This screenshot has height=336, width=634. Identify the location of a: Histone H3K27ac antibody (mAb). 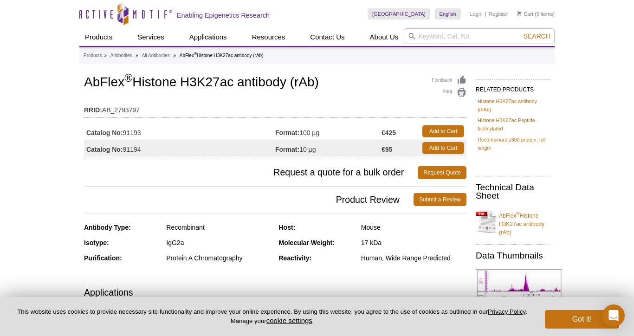
(512, 105).